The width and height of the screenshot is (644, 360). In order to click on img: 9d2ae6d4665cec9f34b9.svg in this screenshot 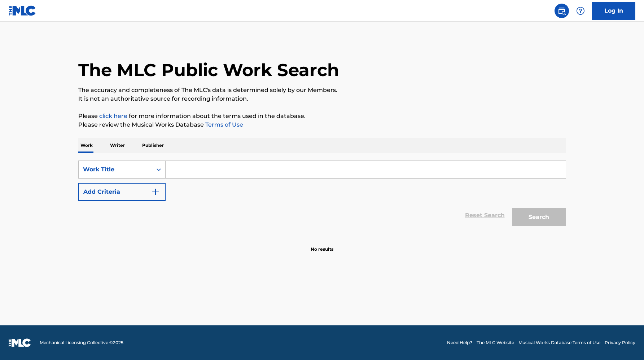, I will do `click(155, 192)`.